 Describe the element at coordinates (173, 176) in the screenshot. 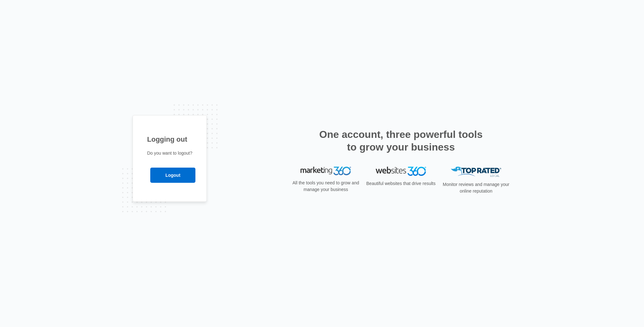

I see `input: Logout` at that location.